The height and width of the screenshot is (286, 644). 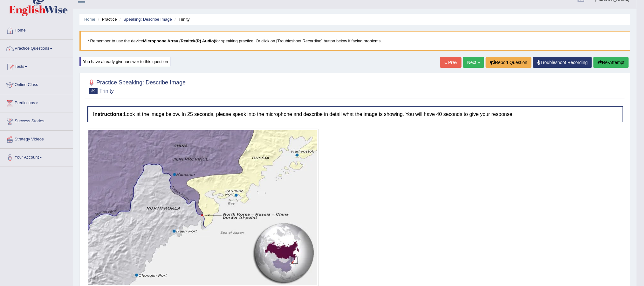 I want to click on a: Your Account, so click(x=37, y=157).